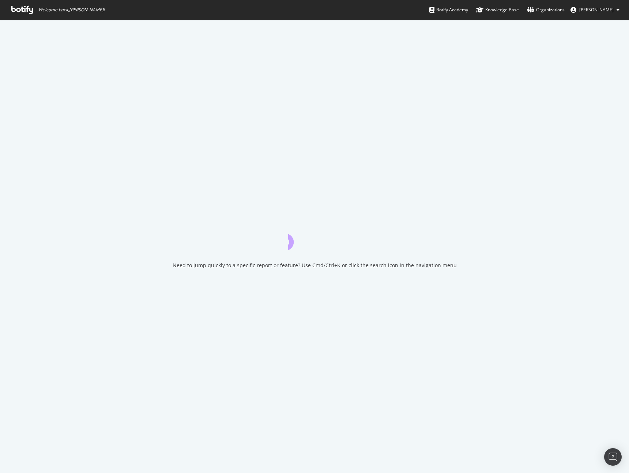  I want to click on div: Knowledge Base, so click(497, 10).